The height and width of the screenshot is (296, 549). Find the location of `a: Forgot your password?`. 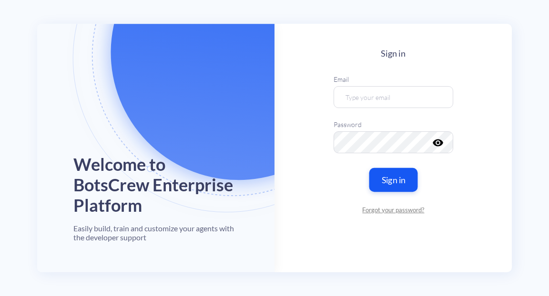

a: Forgot your password? is located at coordinates (393, 210).